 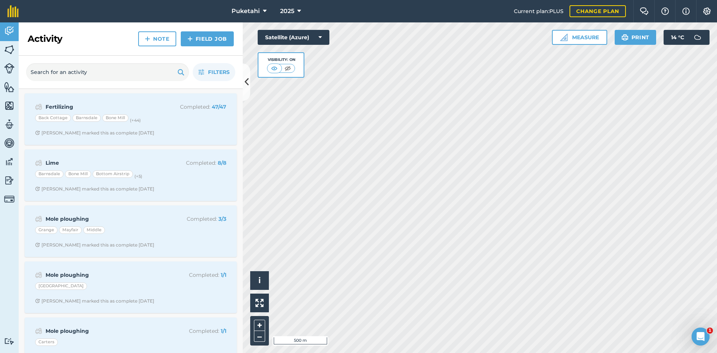 I want to click on button: Measure, so click(x=580, y=37).